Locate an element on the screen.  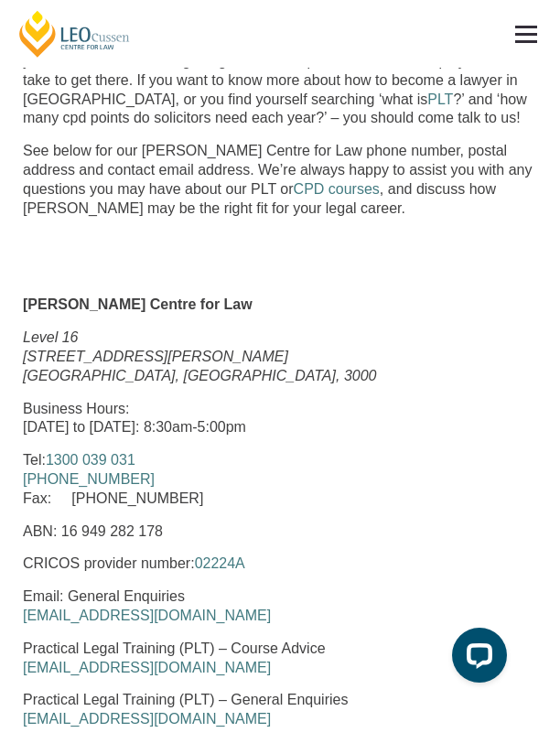
p: Email: General Enquiries is located at coordinates (280, 606).